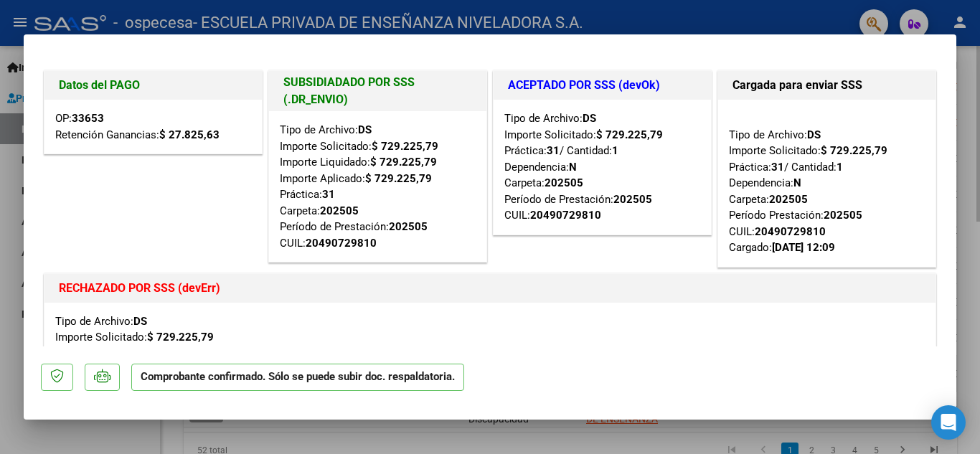 The image size is (980, 454). I want to click on h1: Datos del PAGO, so click(153, 85).